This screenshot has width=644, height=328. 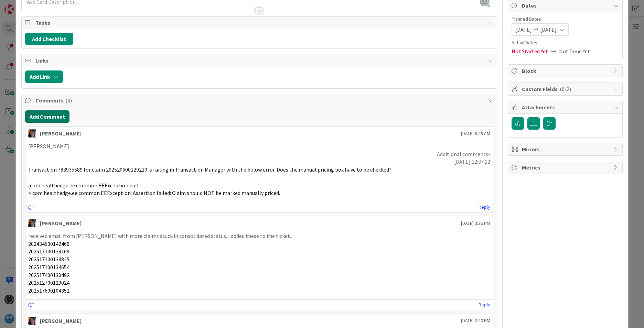 What do you see at coordinates (49, 244) in the screenshot?
I see `span: 202434500142469` at bounding box center [49, 244].